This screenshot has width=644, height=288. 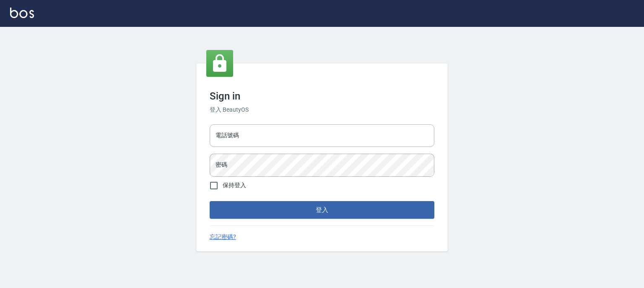 What do you see at coordinates (234, 185) in the screenshot?
I see `span: 保持登入` at bounding box center [234, 185].